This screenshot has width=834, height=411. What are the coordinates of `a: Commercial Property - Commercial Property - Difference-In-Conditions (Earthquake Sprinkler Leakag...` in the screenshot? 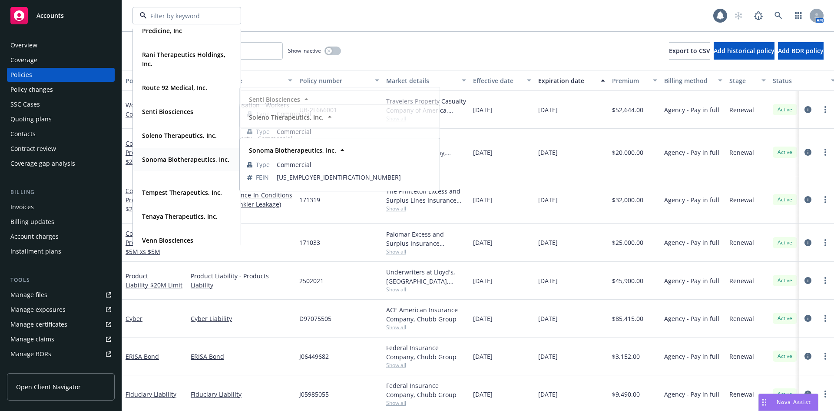 It's located at (242, 199).